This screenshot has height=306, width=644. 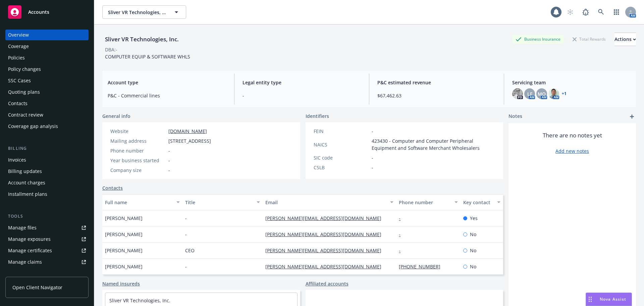 What do you see at coordinates (572, 135) in the screenshot?
I see `span: There are no notes yet` at bounding box center [572, 135].